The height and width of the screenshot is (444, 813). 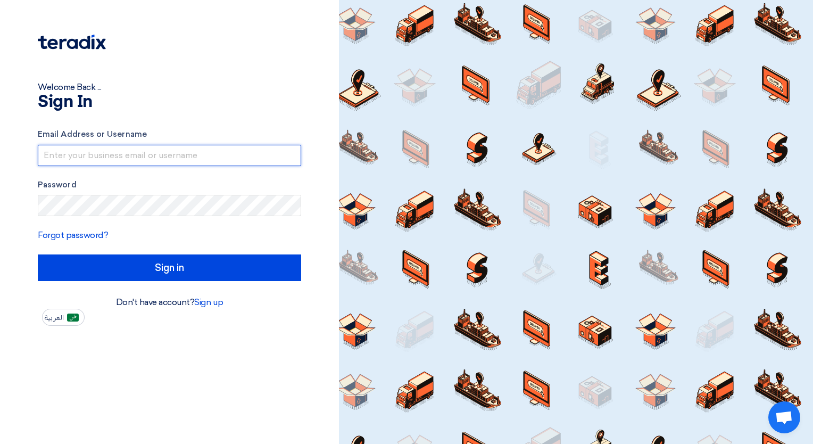 I want to click on button: العربية, so click(x=63, y=317).